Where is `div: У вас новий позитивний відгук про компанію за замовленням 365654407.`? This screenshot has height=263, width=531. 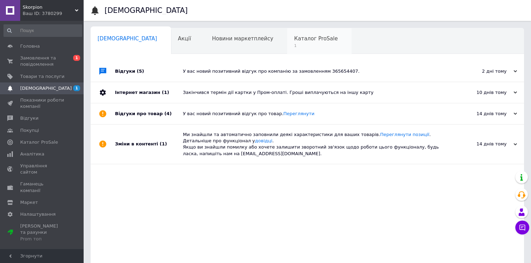 div: У вас новий позитивний відгук про компанію за замовленням 365654407. is located at coordinates (315, 71).